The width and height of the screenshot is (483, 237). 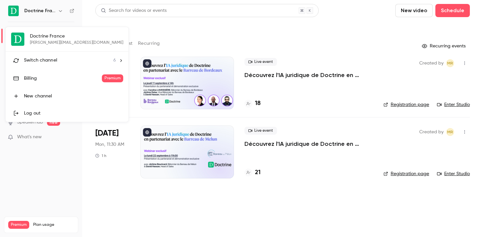 What do you see at coordinates (112, 78) in the screenshot?
I see `span: Premium` at bounding box center [112, 78].